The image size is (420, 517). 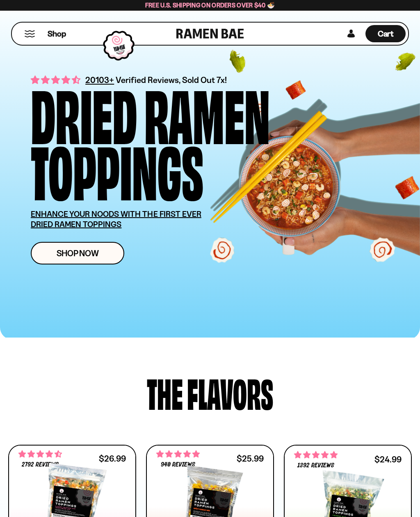 I want to click on div: The, so click(x=165, y=392).